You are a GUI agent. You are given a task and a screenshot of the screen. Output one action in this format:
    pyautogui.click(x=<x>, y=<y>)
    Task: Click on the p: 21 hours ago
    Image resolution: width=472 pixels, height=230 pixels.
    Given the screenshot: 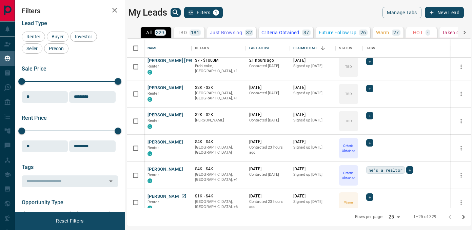 What is the action you would take?
    pyautogui.click(x=268, y=60)
    